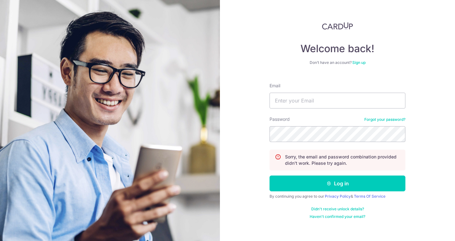  I want to click on div: By continuing you agree to our &, so click(337, 196).